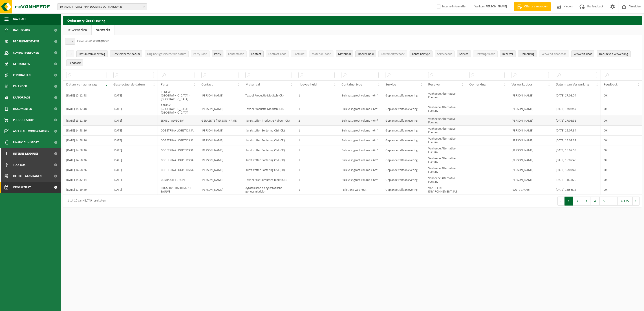 The width and height of the screenshot is (644, 311). What do you see at coordinates (366, 54) in the screenshot?
I see `button: HoeveelheidHoeveelheid: Activate to sort` at bounding box center [366, 54].